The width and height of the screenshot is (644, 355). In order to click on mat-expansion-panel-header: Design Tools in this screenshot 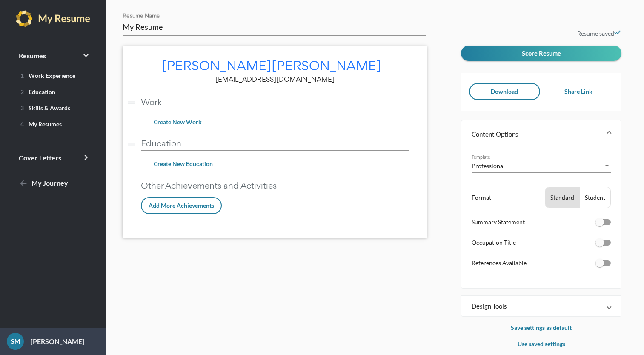, I will do `click(541, 306)`.